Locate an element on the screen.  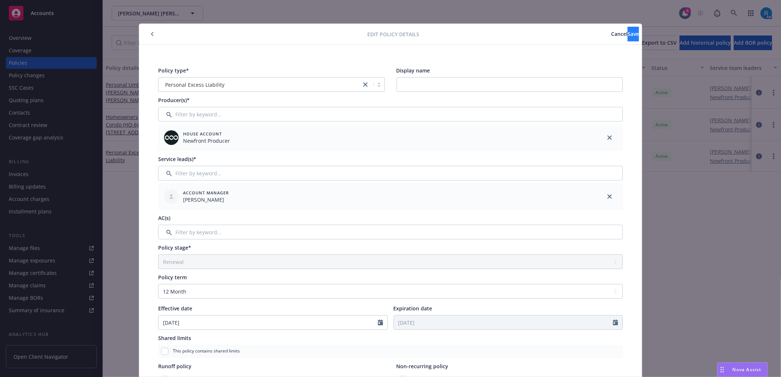
span: Expiration date is located at coordinates (413, 308).